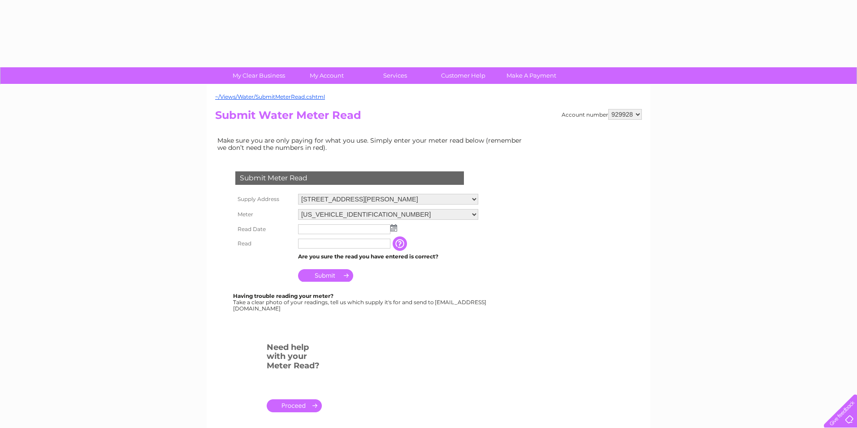  What do you see at coordinates (259, 75) in the screenshot?
I see `a: My Clear Business` at bounding box center [259, 75].